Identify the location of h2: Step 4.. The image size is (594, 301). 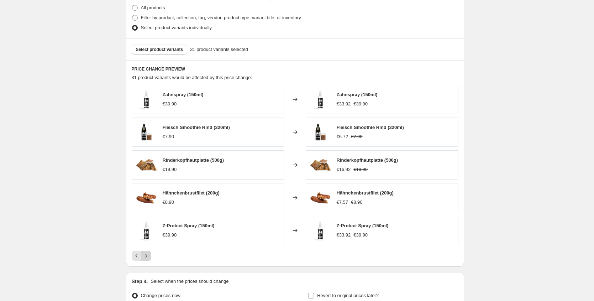
(140, 281).